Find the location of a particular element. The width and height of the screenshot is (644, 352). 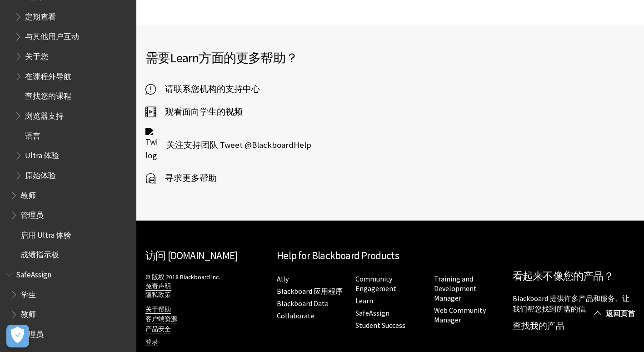

a: 产品安全 is located at coordinates (158, 329).